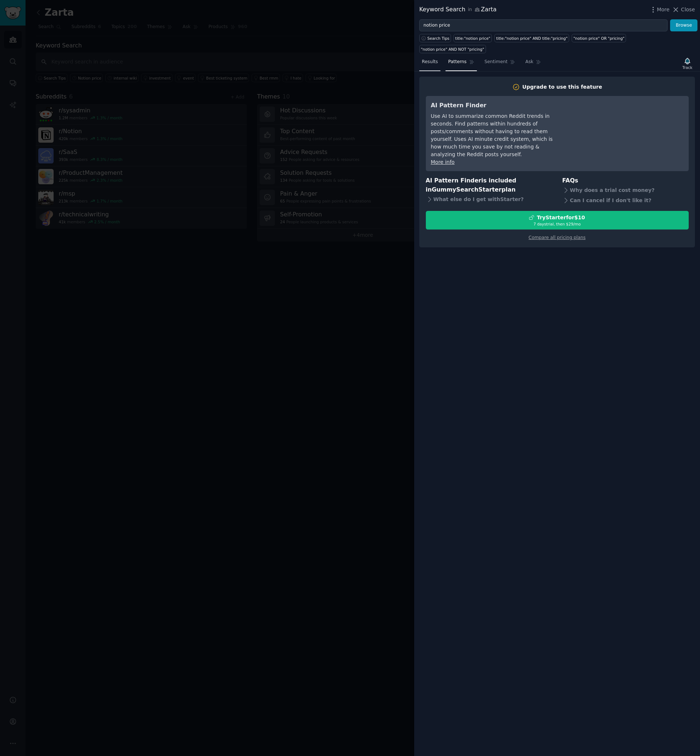 This screenshot has width=700, height=756. Describe the element at coordinates (430, 64) in the screenshot. I see `a: Results` at that location.